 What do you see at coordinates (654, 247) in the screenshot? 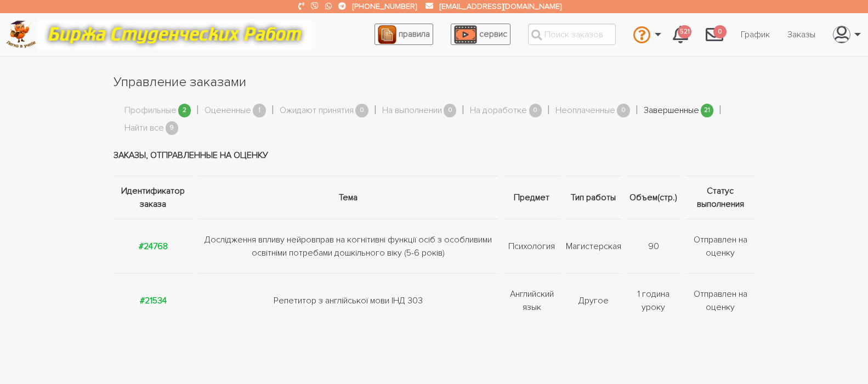
I see `td: 90` at bounding box center [654, 247].